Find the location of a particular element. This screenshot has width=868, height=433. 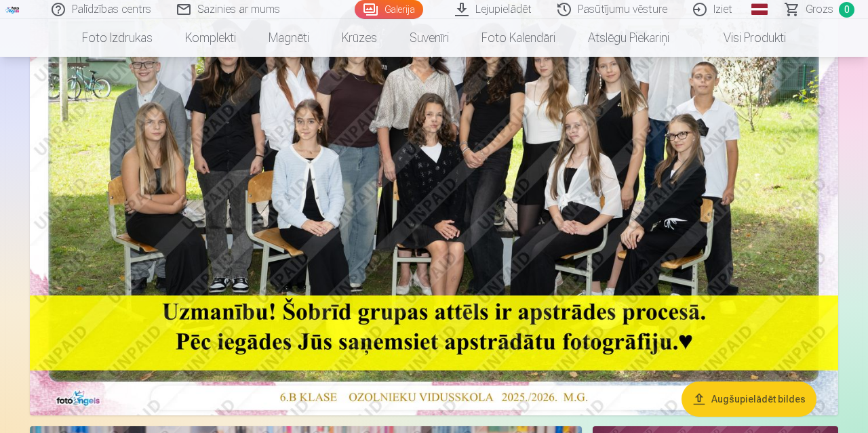

button: Augšupielādēt bildes is located at coordinates (749, 400).